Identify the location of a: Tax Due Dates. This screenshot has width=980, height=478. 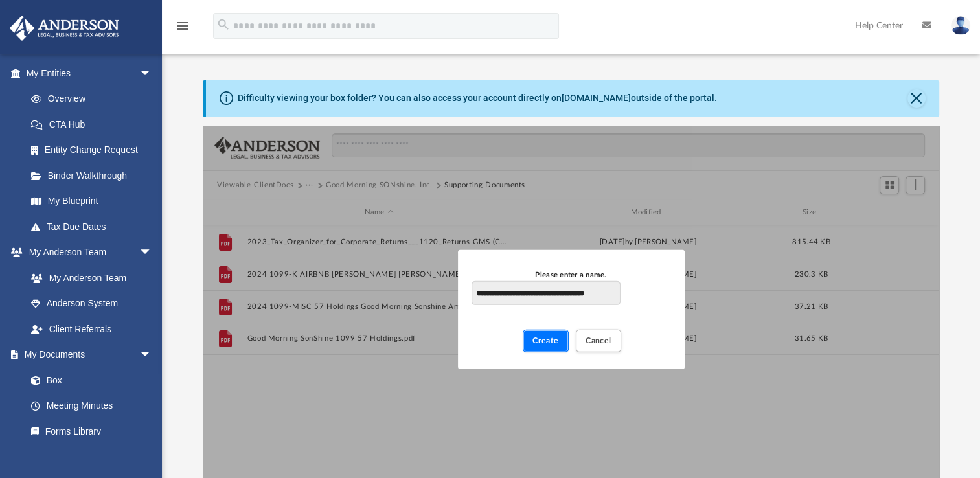
(95, 227).